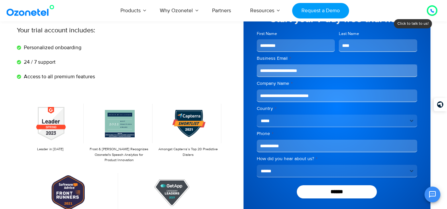  I want to click on button: Open chat, so click(432, 195).